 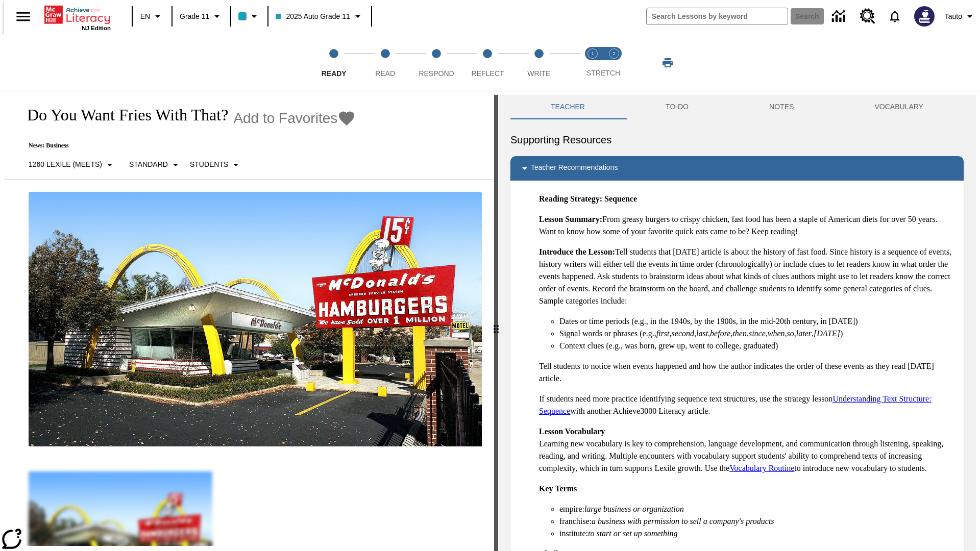 What do you see at coordinates (737, 168) in the screenshot?
I see `div: Teacher Recommendations` at bounding box center [737, 168].